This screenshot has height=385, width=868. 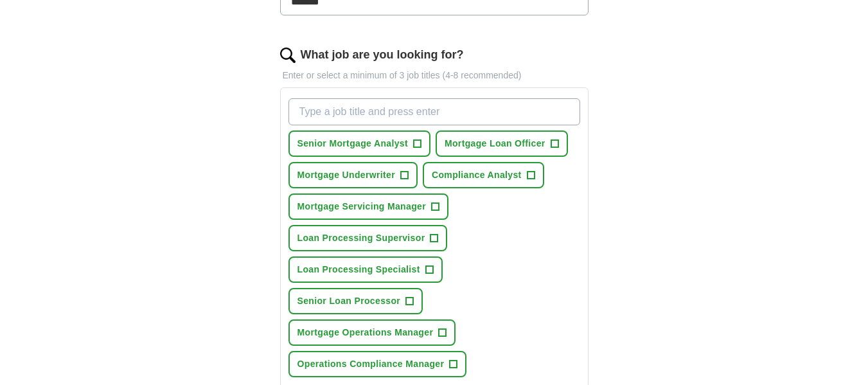 I want to click on span: Mortgage Underwriter, so click(x=346, y=175).